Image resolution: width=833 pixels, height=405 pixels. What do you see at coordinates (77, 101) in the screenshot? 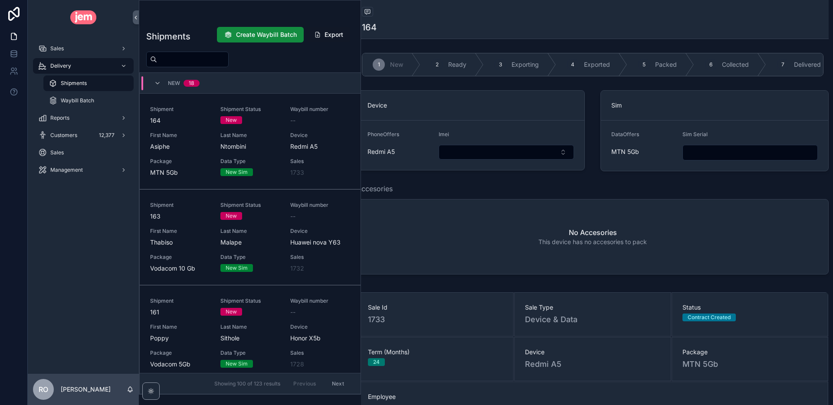
I see `span: Waybill Batch` at bounding box center [77, 101].